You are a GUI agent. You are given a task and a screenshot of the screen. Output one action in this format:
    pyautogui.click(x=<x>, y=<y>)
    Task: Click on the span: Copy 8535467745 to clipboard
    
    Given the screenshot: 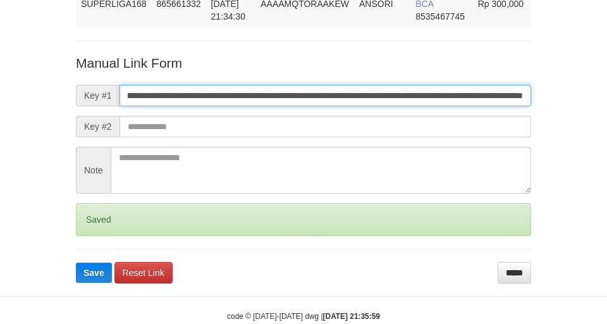 What is the action you would take?
    pyautogui.click(x=440, y=16)
    